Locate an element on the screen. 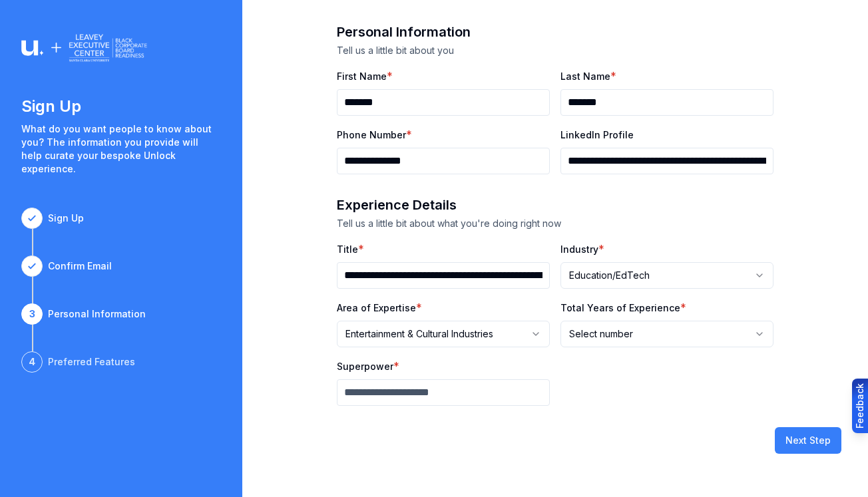 This screenshot has width=868, height=497. label: Phone Number is located at coordinates (371, 134).